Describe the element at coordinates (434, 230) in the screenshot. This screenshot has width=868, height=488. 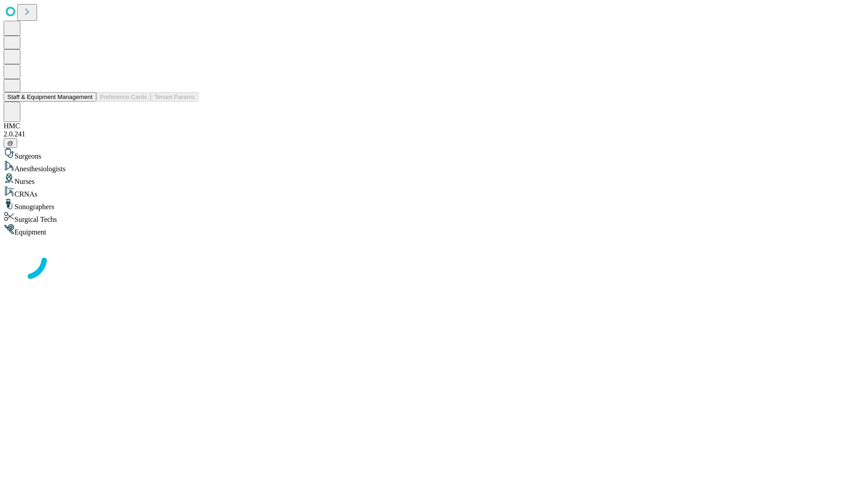
I see `div: Equipment` at that location.